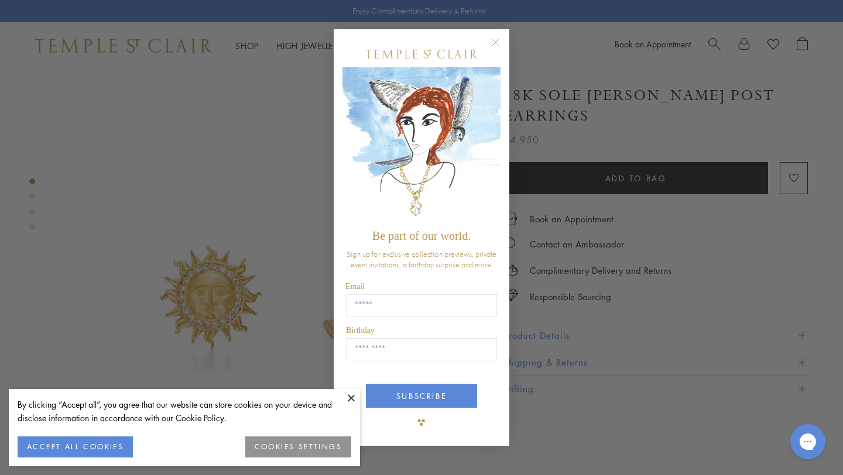 The width and height of the screenshot is (843, 475). What do you see at coordinates (355, 286) in the screenshot?
I see `span: Email` at bounding box center [355, 286].